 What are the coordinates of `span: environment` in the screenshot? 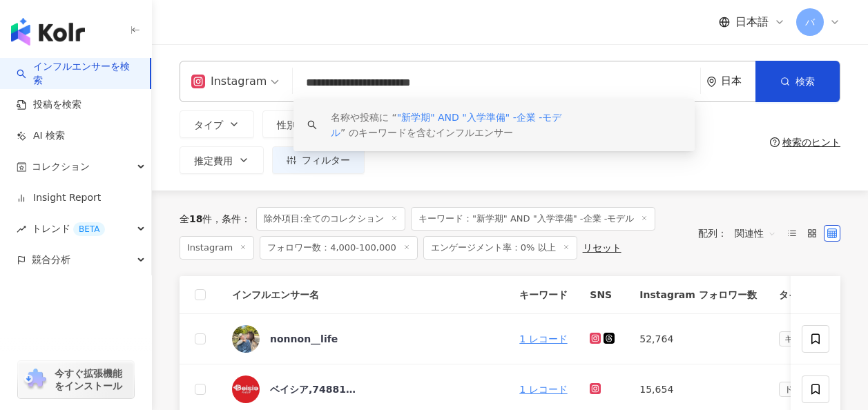 It's located at (711, 81).